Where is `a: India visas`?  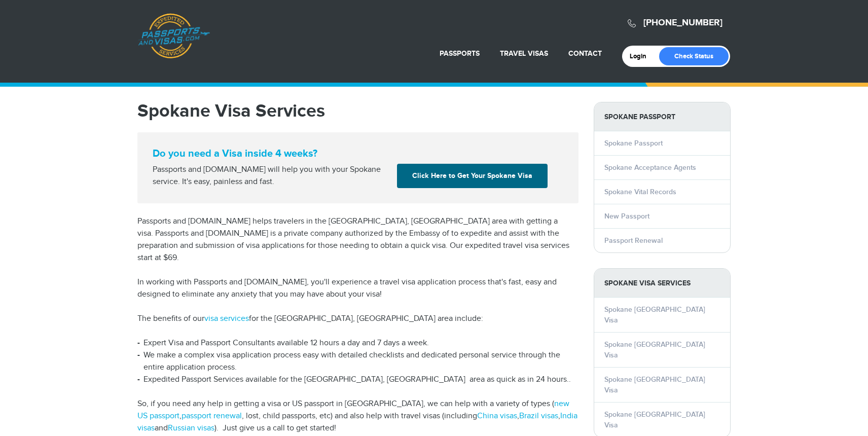
a: India visas is located at coordinates (357, 422).